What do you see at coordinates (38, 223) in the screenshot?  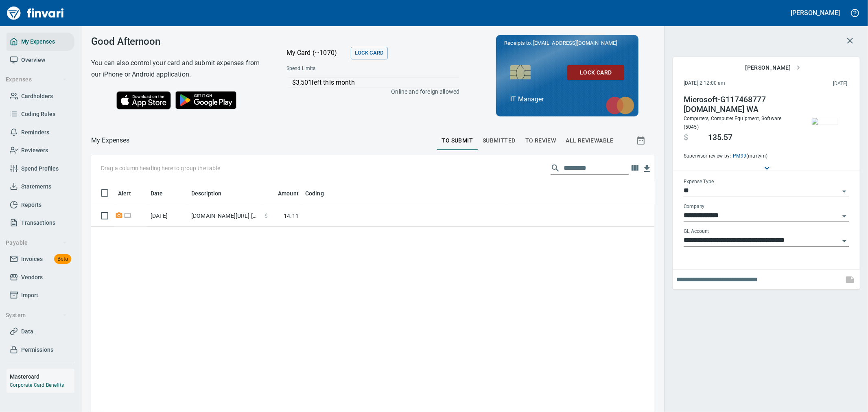 I see `span: Transactions` at bounding box center [38, 223].